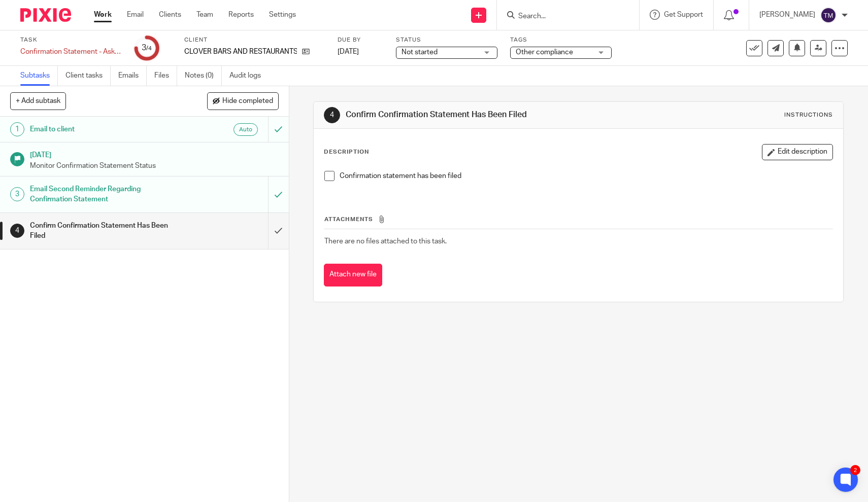 The height and width of the screenshot is (502, 868). What do you see at coordinates (203, 75) in the screenshot?
I see `a: Notes (0)` at bounding box center [203, 75].